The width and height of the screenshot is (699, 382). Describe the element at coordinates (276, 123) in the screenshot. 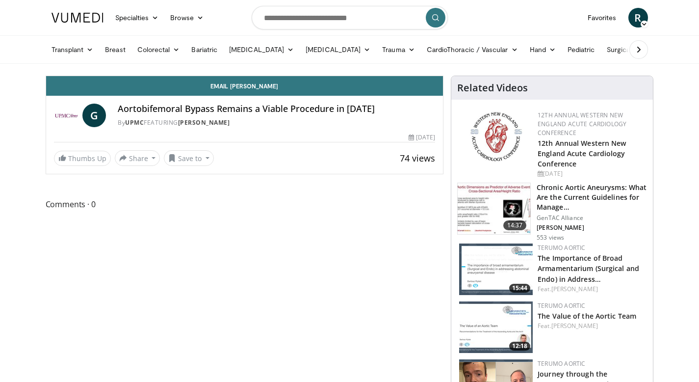

I see `div: By FEATURING` at that location.